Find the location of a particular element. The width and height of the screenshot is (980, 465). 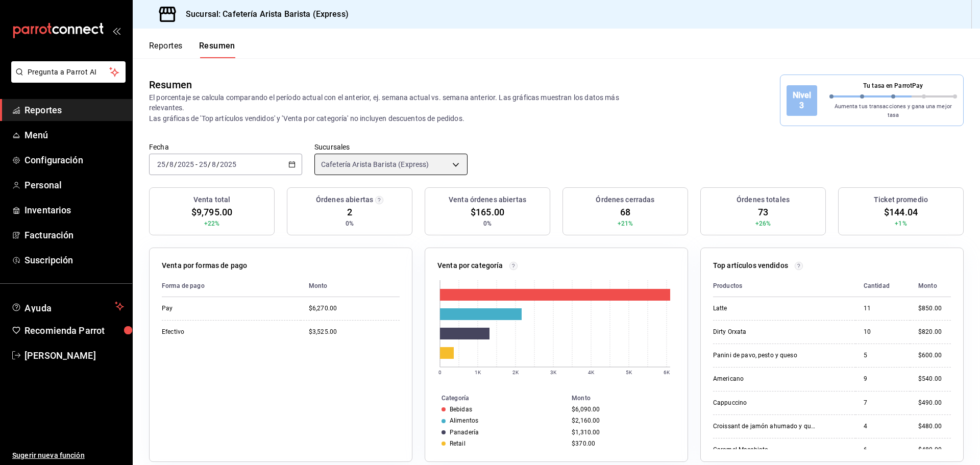

div: Panadería is located at coordinates (464, 432).